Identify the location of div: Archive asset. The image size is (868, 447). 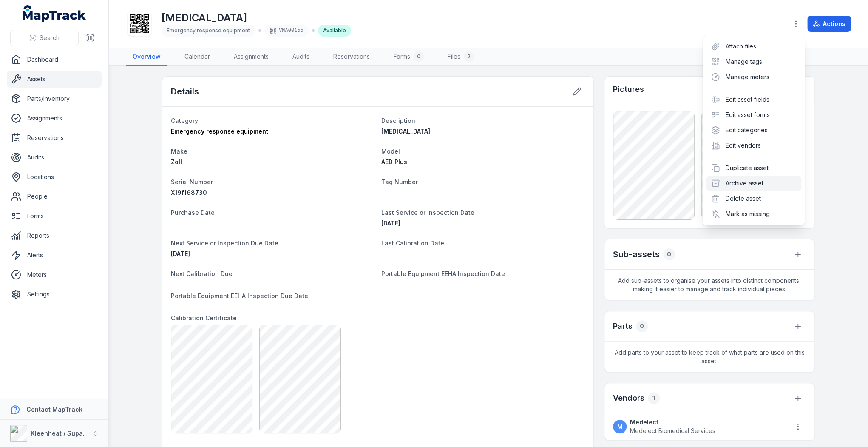
(754, 183).